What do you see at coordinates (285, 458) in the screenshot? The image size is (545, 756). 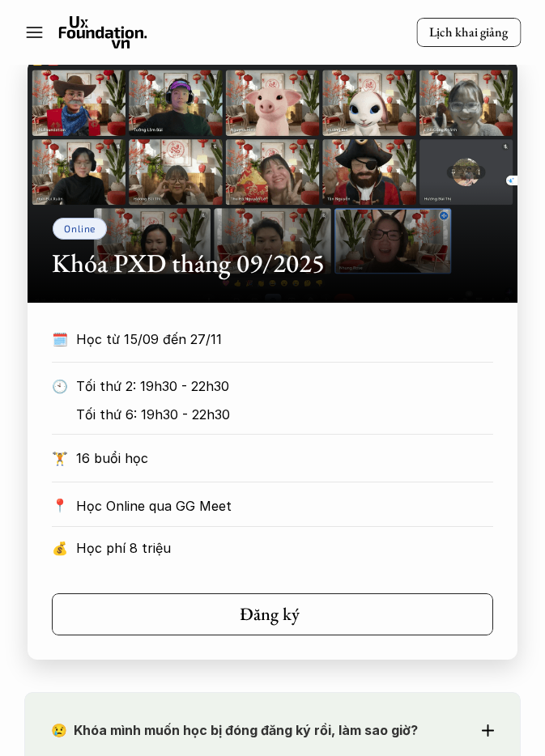 I see `p: 16 buổi học` at bounding box center [285, 458].